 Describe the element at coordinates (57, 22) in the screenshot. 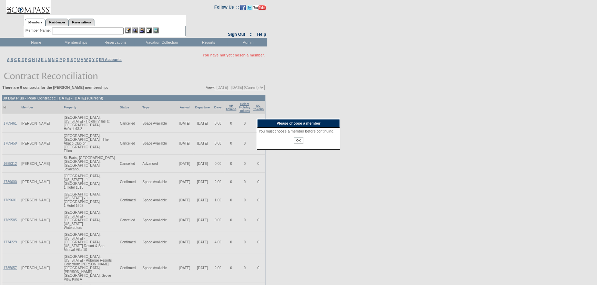

I see `a: Residences` at that location.